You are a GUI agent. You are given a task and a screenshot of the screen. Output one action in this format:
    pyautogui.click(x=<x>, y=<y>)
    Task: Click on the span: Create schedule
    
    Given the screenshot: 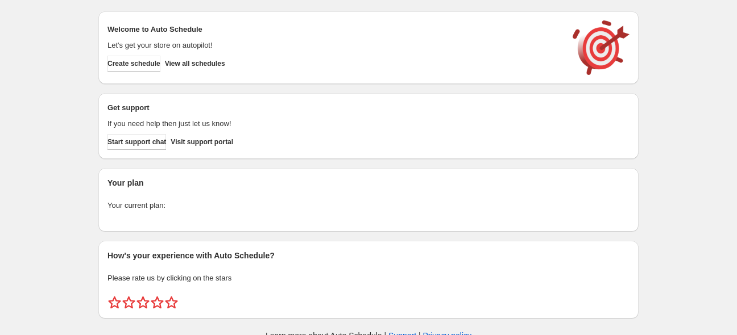 What is the action you would take?
    pyautogui.click(x=134, y=64)
    